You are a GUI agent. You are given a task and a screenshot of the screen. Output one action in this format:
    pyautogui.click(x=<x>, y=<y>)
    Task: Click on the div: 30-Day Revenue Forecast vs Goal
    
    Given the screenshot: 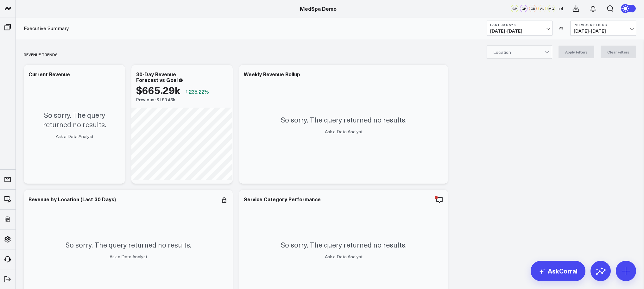 What is the action you would take?
    pyautogui.click(x=157, y=77)
    